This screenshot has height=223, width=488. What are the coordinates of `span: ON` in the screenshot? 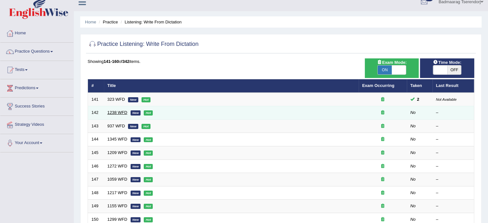 It's located at (385, 70).